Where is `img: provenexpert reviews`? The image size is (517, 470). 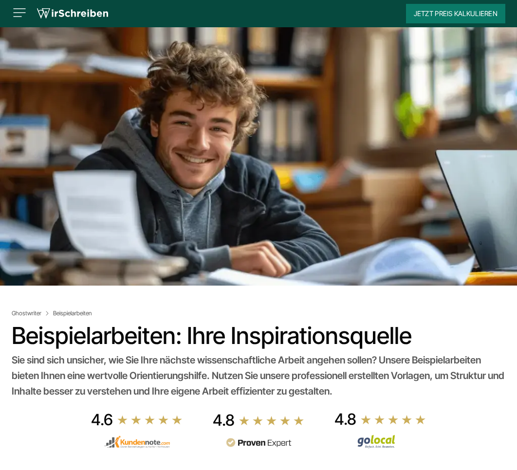
img: provenexpert reviews is located at coordinates (258, 443).